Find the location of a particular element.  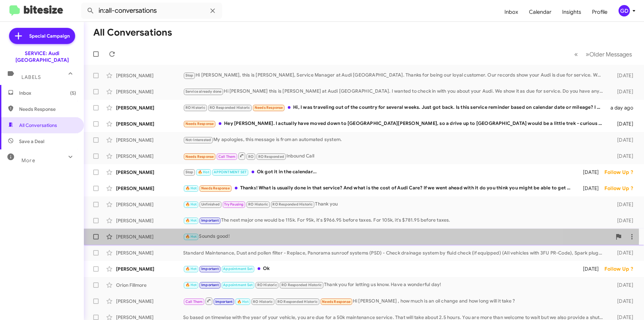

input: Search is located at coordinates (152, 11).